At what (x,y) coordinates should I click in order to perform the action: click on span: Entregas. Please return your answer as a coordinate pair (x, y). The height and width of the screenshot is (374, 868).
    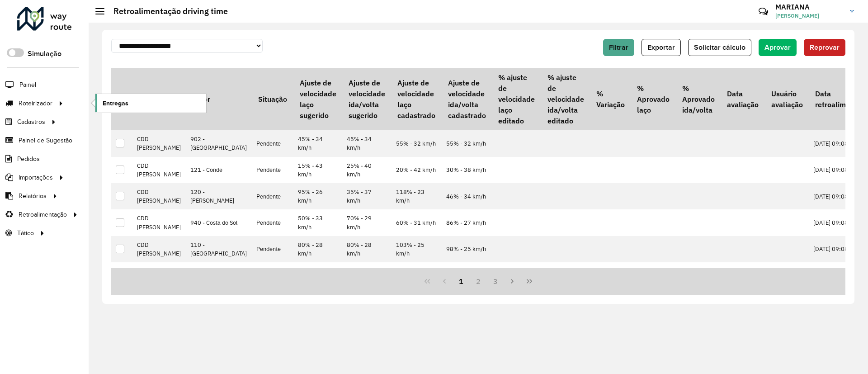
    Looking at the image, I should click on (115, 103).